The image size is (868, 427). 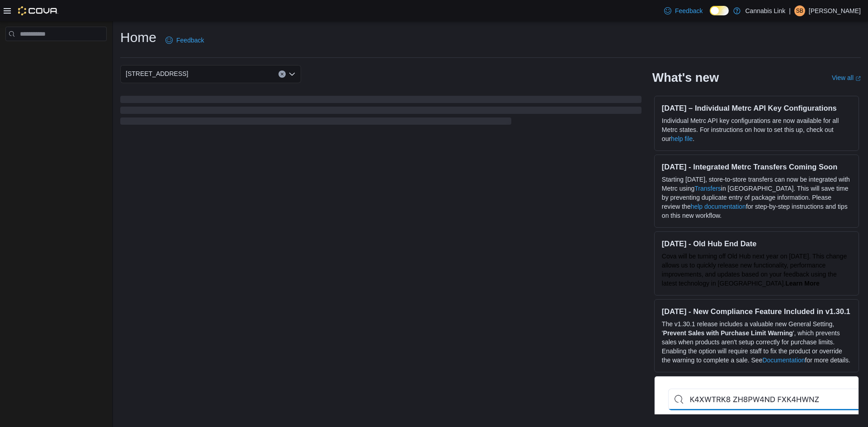 What do you see at coordinates (718, 207) in the screenshot?
I see `a: help documentation` at bounding box center [718, 207].